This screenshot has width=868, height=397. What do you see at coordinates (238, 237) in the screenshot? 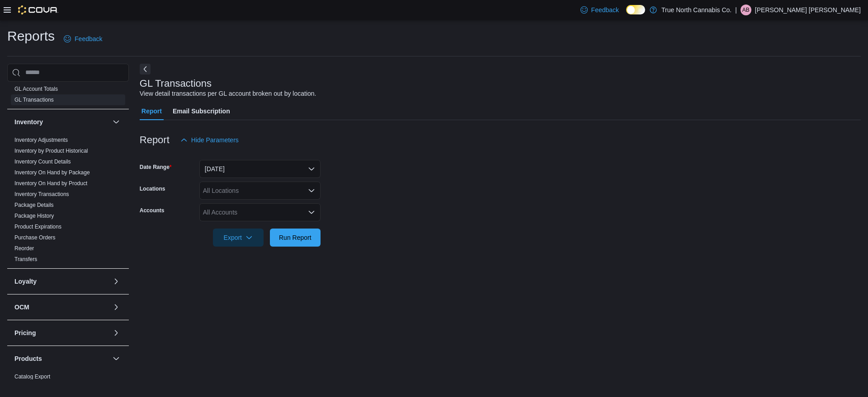
I see `button: Export` at bounding box center [238, 237].